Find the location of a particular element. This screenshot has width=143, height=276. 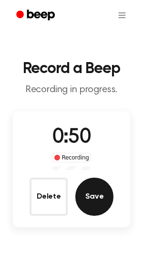

button: Save Audio Record is located at coordinates (94, 196).